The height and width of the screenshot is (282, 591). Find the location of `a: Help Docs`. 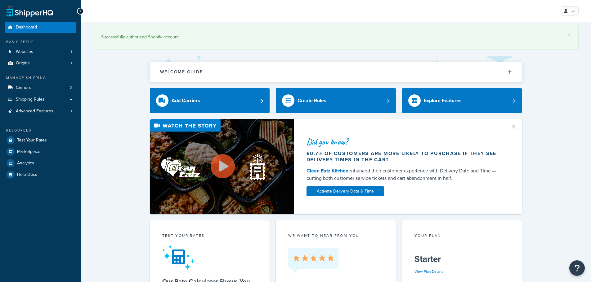

a: Help Docs is located at coordinates (40, 175).